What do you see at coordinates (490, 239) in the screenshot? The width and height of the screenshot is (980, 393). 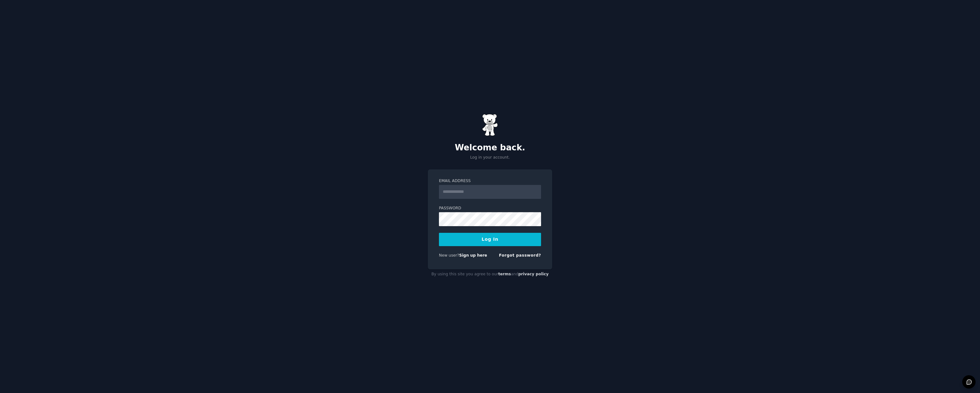 I see `button: Log In` at bounding box center [490, 239].